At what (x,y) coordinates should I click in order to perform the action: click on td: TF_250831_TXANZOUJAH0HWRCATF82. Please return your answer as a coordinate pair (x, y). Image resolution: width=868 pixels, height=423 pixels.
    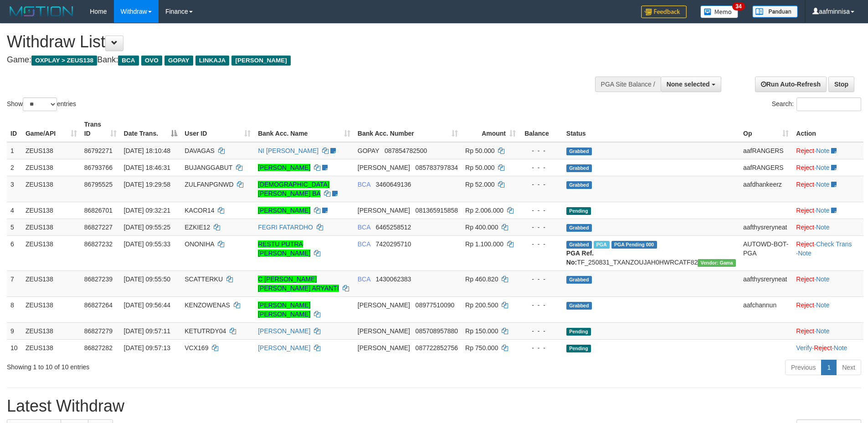
    Looking at the image, I should click on (651, 253).